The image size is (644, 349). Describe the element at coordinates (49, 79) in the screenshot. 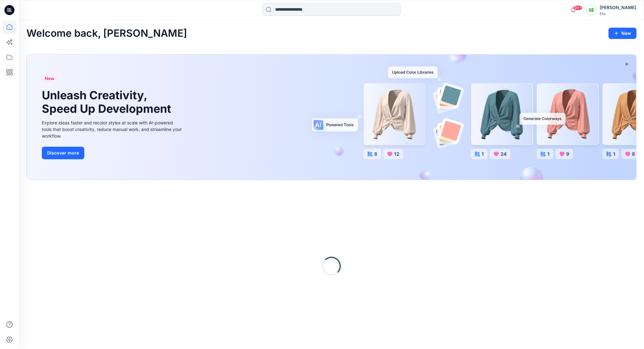

I see `span: New` at that location.